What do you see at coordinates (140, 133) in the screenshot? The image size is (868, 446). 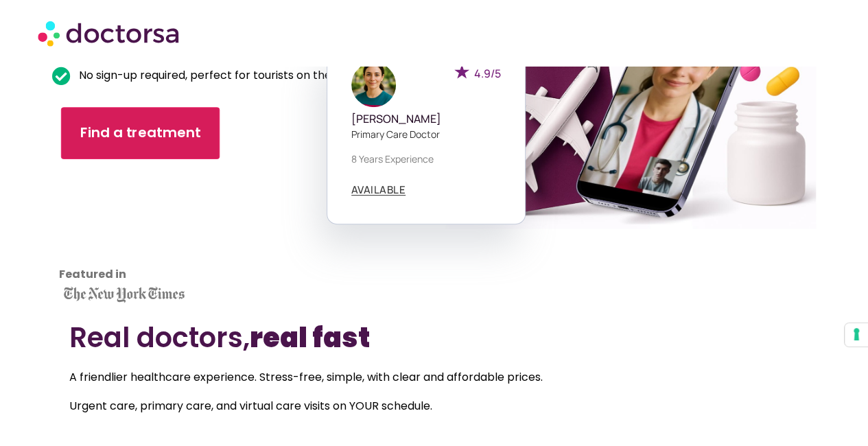 I see `a: Find a treatment` at bounding box center [140, 133].